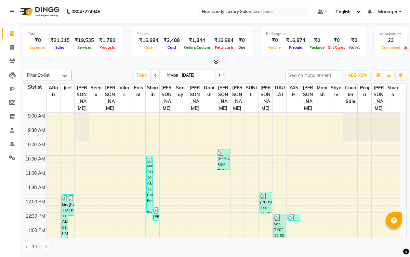  Describe the element at coordinates (35, 202) in the screenshot. I see `div: 12:00 PM` at that location.